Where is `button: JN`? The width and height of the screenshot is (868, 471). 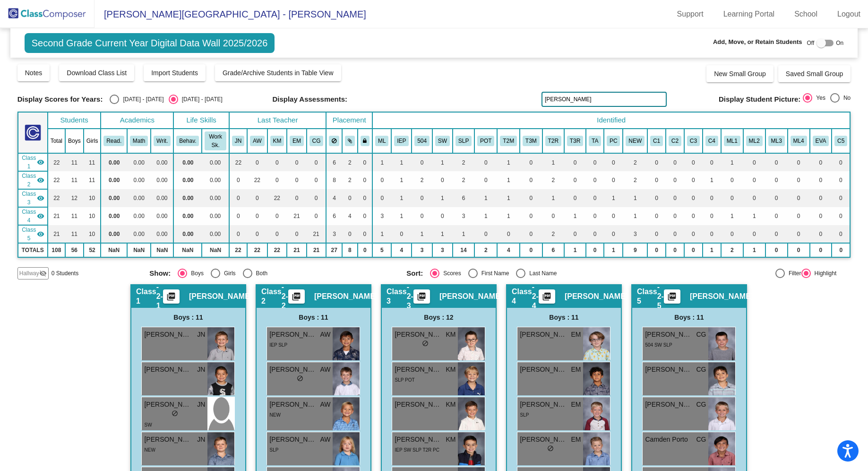 button: JN is located at coordinates (238, 140).